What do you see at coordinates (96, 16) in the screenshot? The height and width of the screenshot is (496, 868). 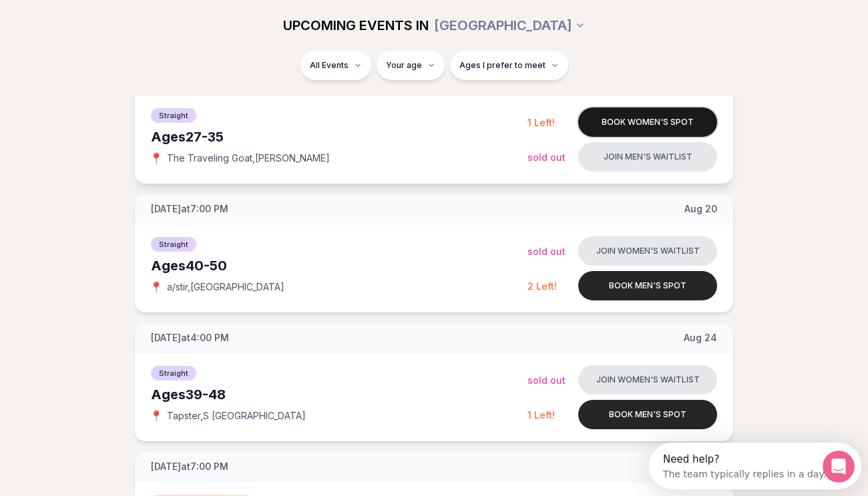 I see `div: Need help?` at bounding box center [96, 16].